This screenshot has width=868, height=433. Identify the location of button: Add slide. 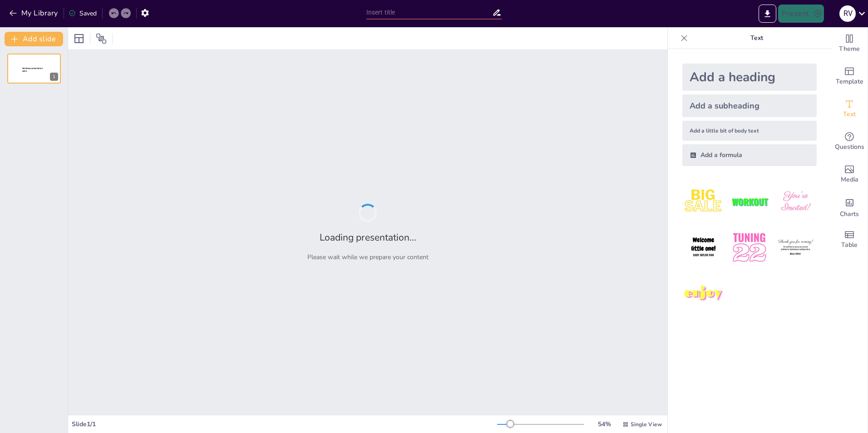
(34, 39).